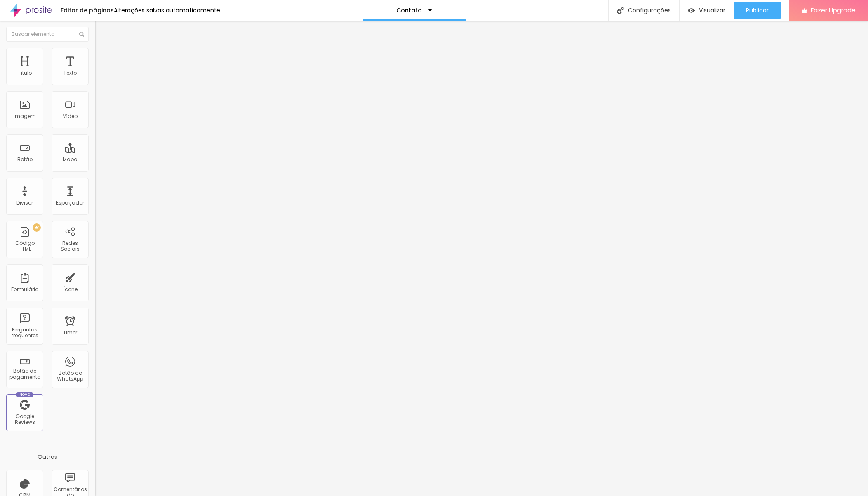 The height and width of the screenshot is (496, 868). What do you see at coordinates (70, 333) in the screenshot?
I see `div: Timer` at bounding box center [70, 333].